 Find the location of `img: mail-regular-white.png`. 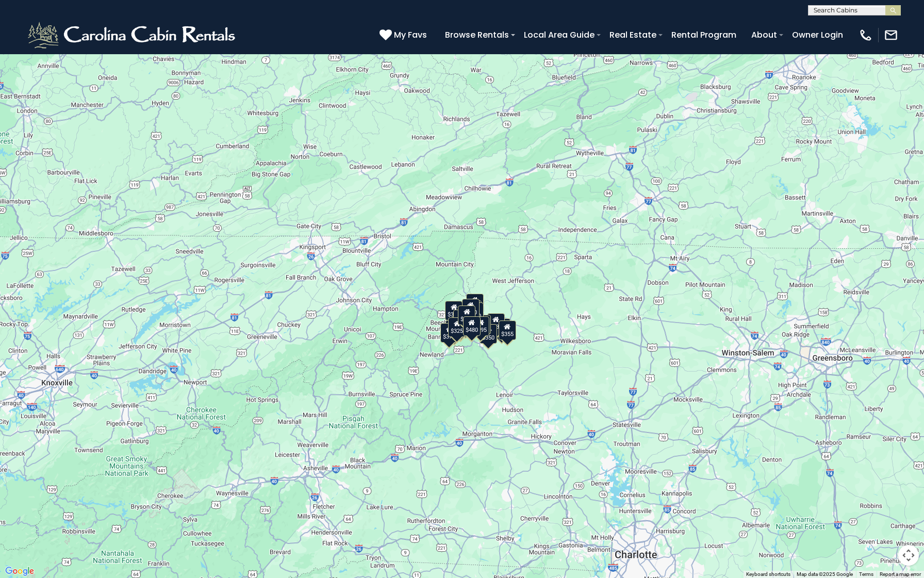

img: mail-regular-white.png is located at coordinates (891, 35).